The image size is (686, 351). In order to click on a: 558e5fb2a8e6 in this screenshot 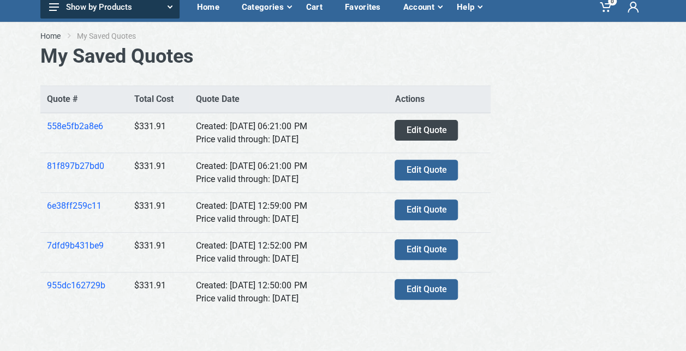, I will do `click(75, 126)`.